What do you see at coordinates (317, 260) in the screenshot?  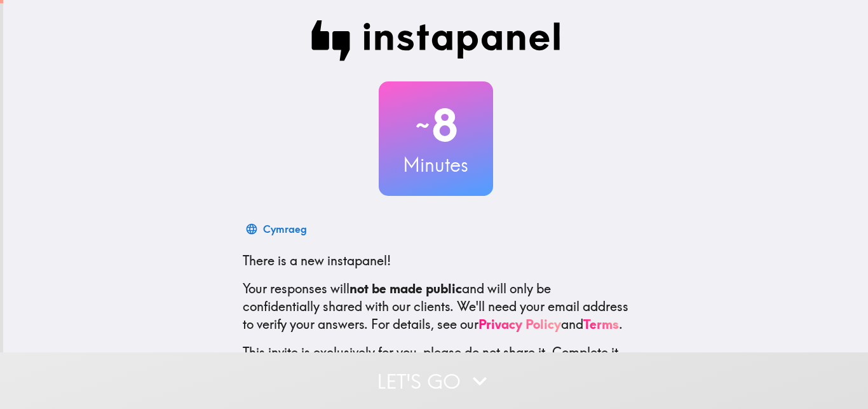 I see `span: There is a new instapanel!` at bounding box center [317, 260].